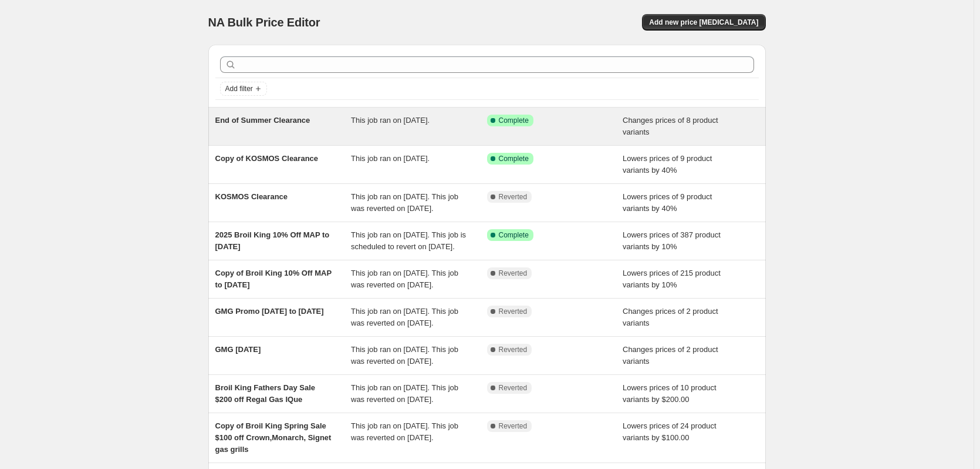 The height and width of the screenshot is (469, 980). Describe the element at coordinates (670, 125) in the screenshot. I see `span: Changes prices of 8 product variants` at that location.